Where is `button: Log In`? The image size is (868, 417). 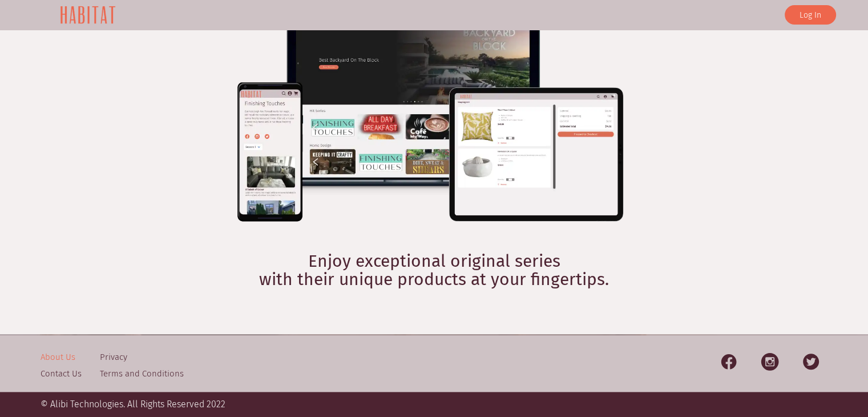
button: Log In is located at coordinates (811, 15).